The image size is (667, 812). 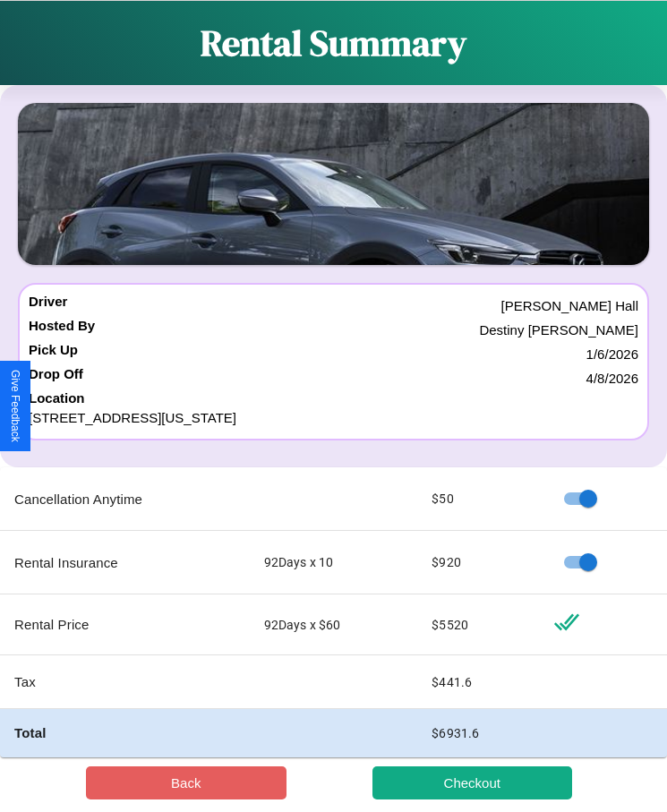 I want to click on h4: Pick Up, so click(x=53, y=353).